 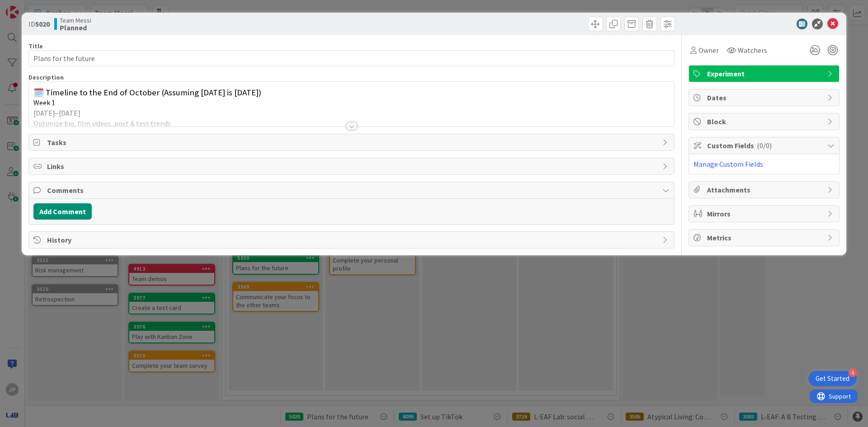 I want to click on div: Get Started, so click(x=832, y=379).